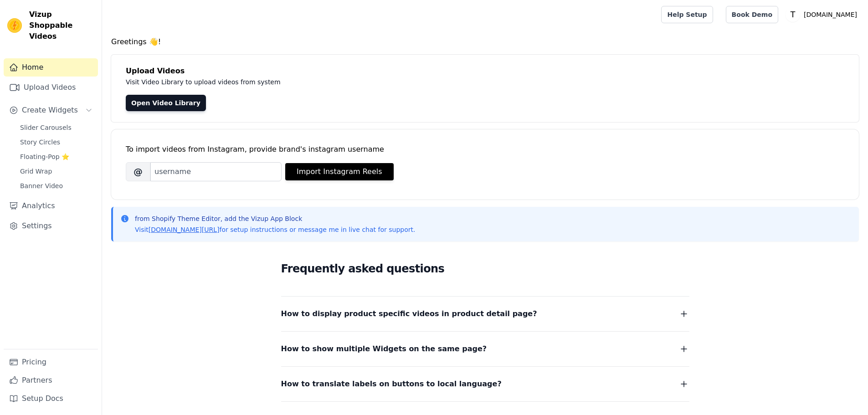 The height and width of the screenshot is (415, 868). What do you see at coordinates (339, 172) in the screenshot?
I see `button: Import Instagram Reels` at bounding box center [339, 172].